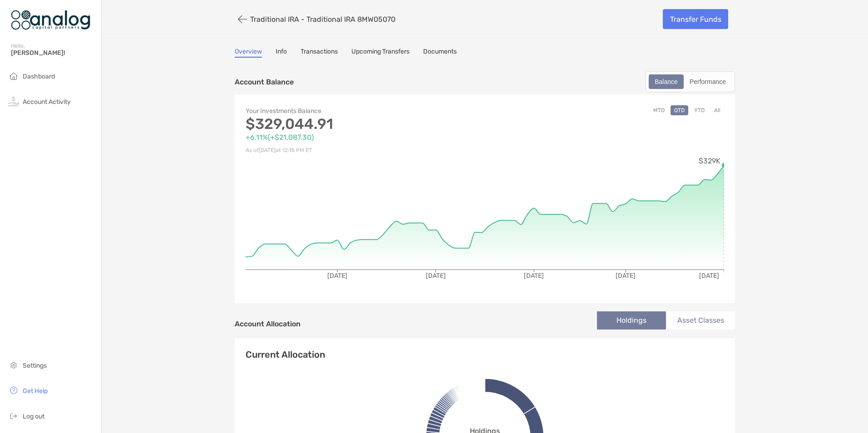  What do you see at coordinates (14, 391) in the screenshot?
I see `img: get-help icon` at bounding box center [14, 391].